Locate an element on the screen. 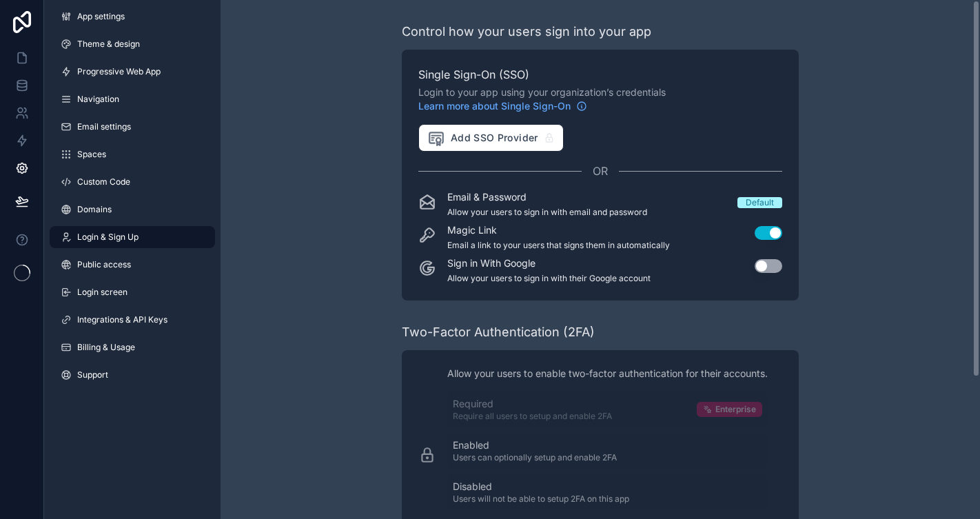 This screenshot has width=980, height=519. span: Enterprise is located at coordinates (735, 410).